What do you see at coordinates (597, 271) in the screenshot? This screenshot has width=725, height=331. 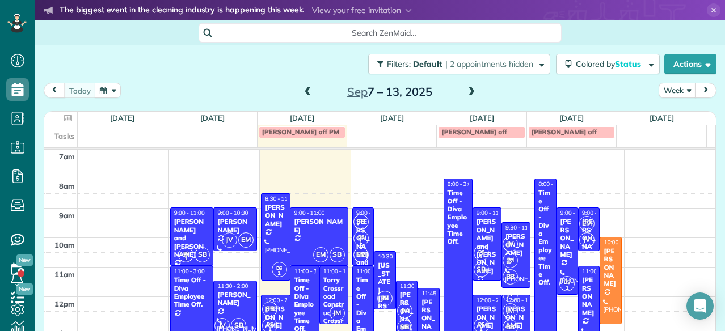 I see `span: 11:00 - 2:00` at bounding box center [597, 271].